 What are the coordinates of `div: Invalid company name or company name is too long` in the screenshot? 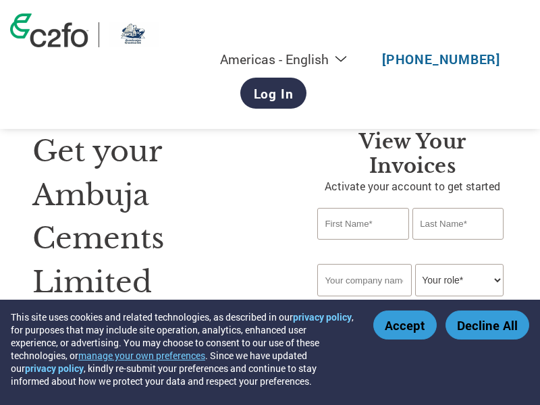 It's located at (411, 302).